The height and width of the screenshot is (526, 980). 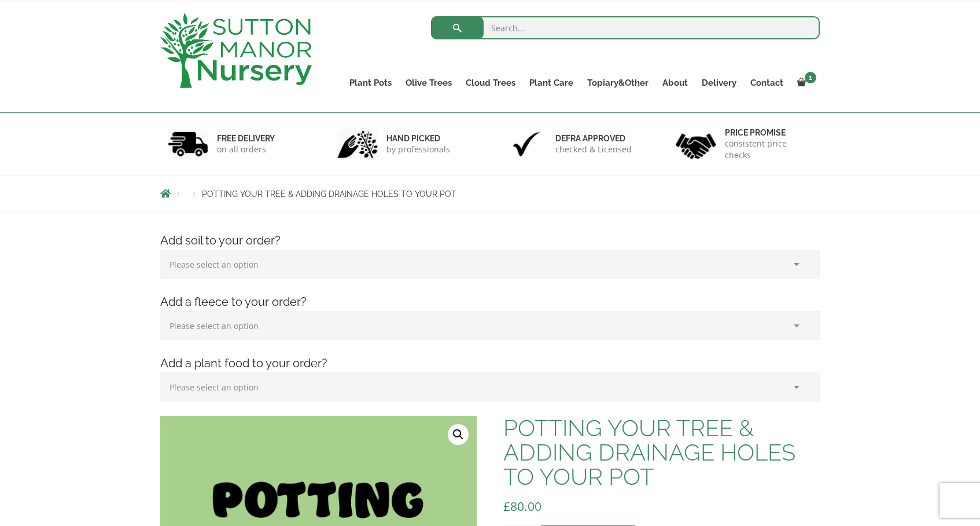 What do you see at coordinates (419, 139) in the screenshot?
I see `h6: hand picked` at bounding box center [419, 139].